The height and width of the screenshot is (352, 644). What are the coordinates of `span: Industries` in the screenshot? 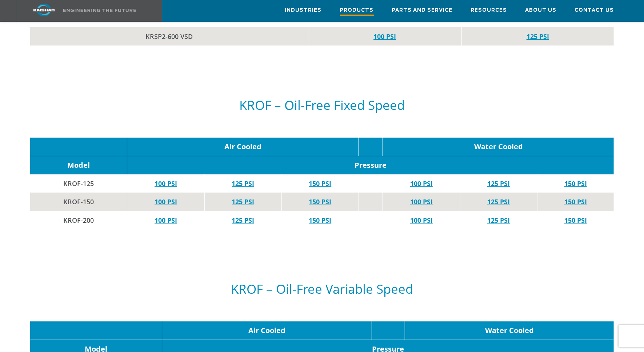 It's located at (303, 10).